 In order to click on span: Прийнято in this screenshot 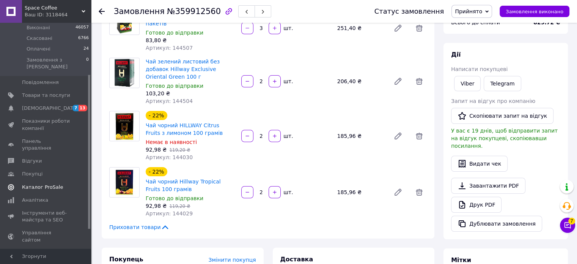, I will do `click(469, 11)`.